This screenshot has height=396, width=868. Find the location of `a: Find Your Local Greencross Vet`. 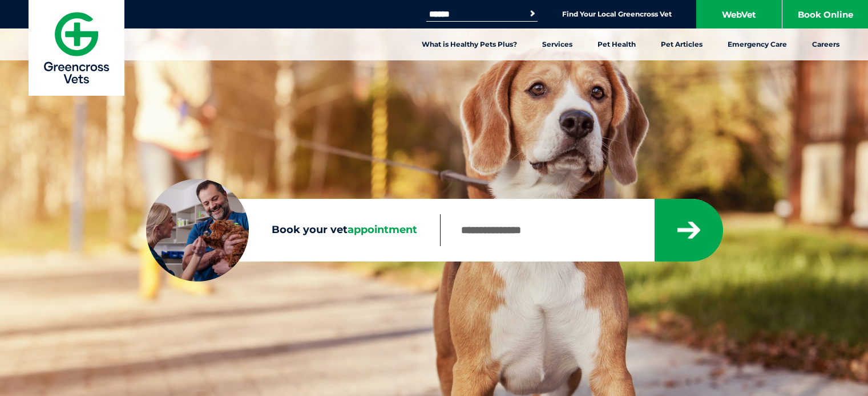

a: Find Your Local Greencross Vet is located at coordinates (617, 14).